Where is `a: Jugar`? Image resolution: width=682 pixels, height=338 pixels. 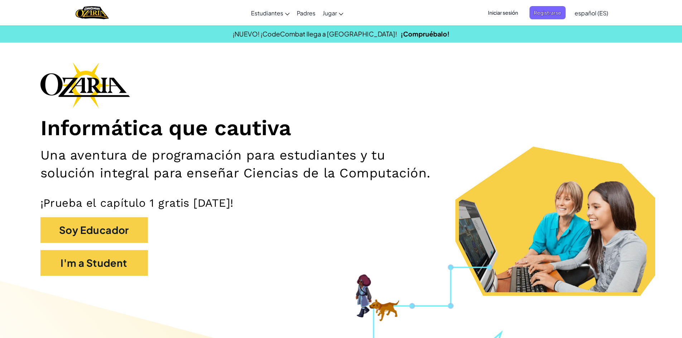 a: Jugar is located at coordinates (333, 13).